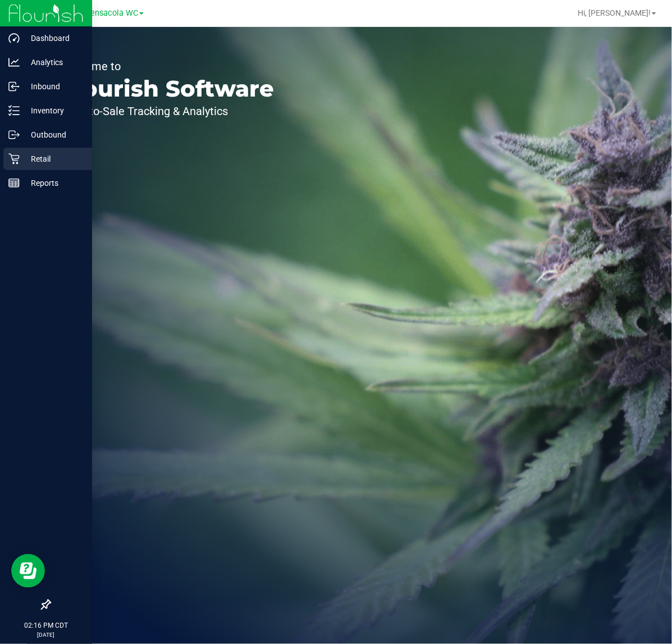  I want to click on inline-svg: Analytics, so click(14, 62).